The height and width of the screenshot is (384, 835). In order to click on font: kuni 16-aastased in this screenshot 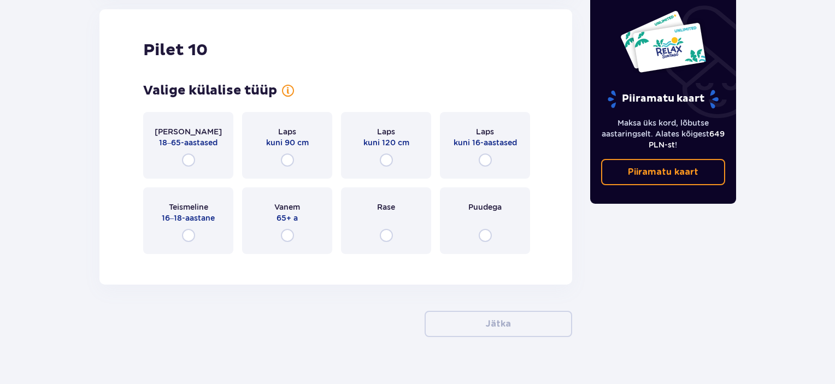, I will do `click(485, 143)`.